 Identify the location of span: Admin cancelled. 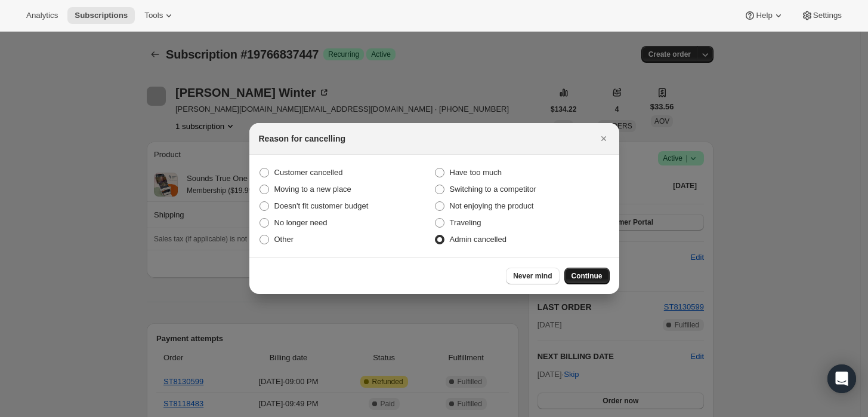
(478, 239).